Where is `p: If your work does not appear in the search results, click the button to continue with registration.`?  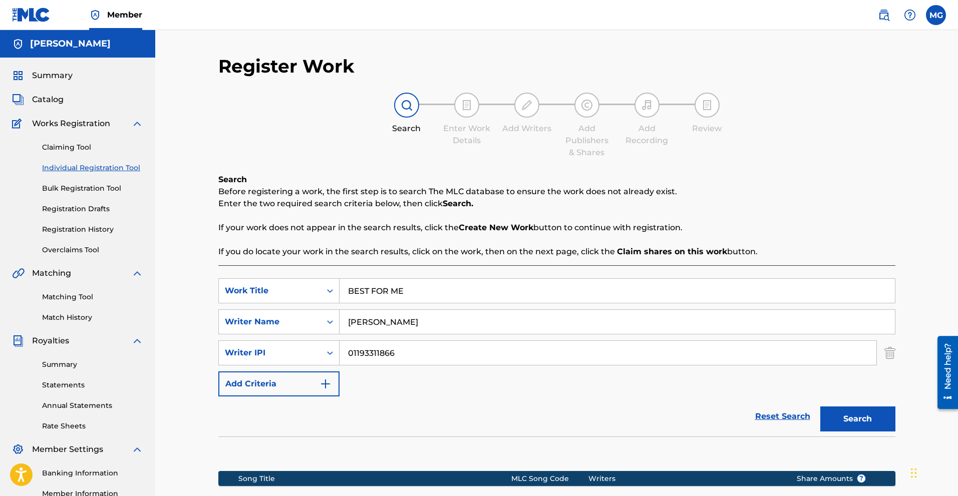 p: If your work does not appear in the search results, click the button to continue with registration. is located at coordinates (557, 228).